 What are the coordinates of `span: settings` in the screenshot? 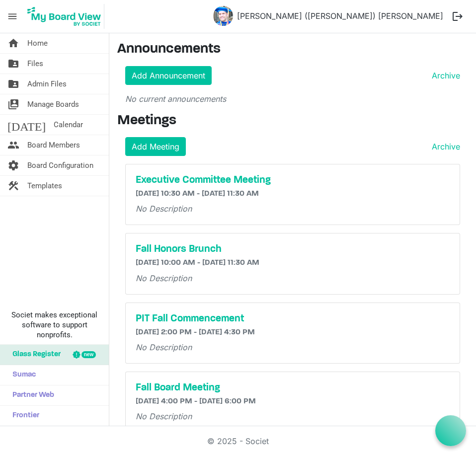 It's located at (14, 165).